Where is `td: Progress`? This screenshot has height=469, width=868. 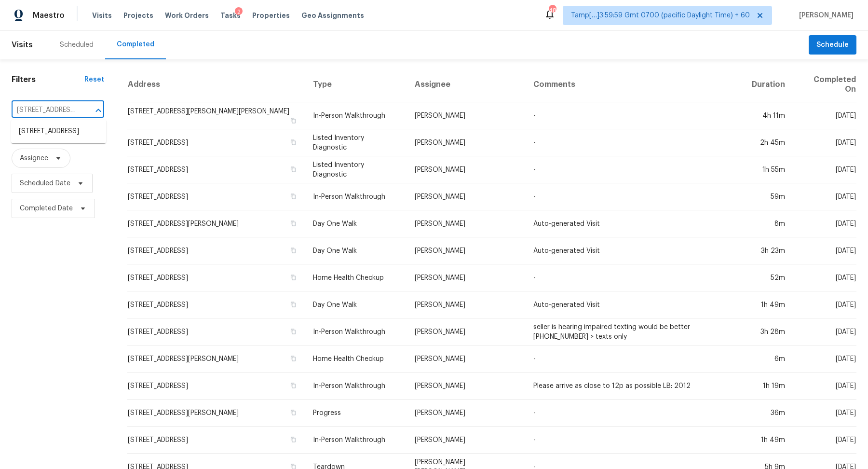 td: Progress is located at coordinates (356, 413).